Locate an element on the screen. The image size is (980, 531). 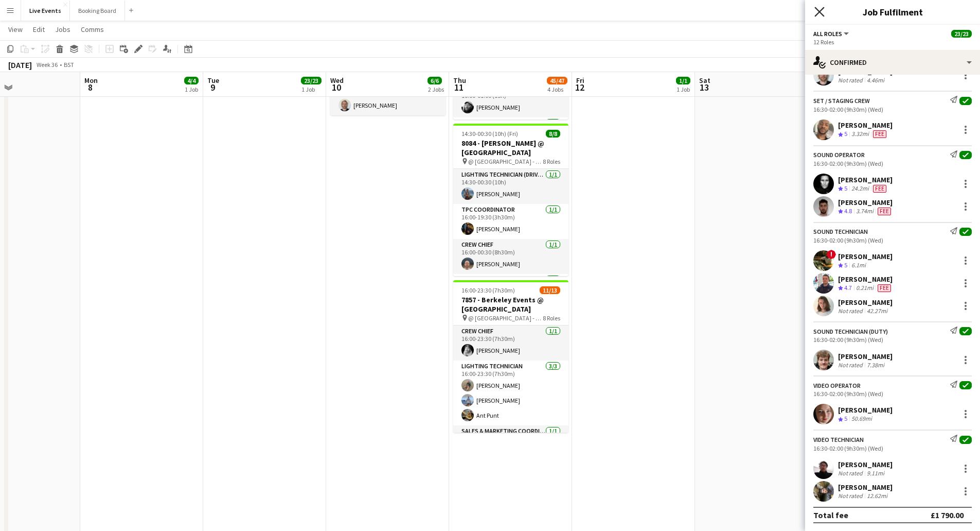
span: 16:00-23:30 (7h30m) is located at coordinates (488, 290).